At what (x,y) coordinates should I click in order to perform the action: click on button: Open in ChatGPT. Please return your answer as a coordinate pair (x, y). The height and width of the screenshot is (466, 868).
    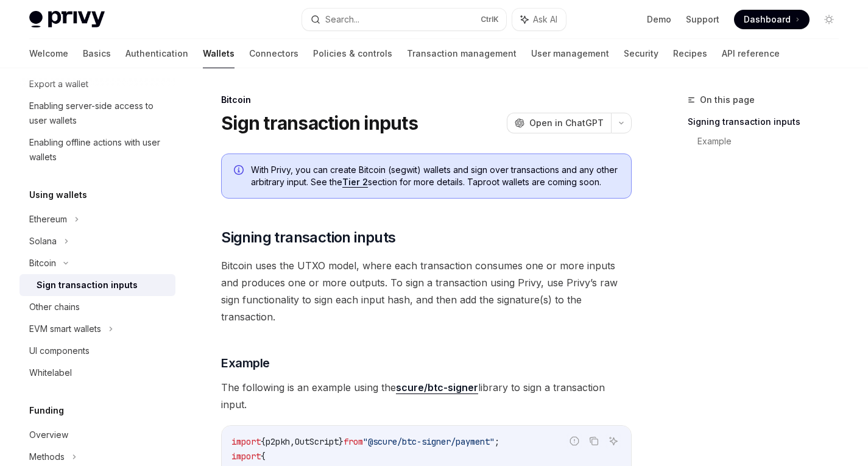
    Looking at the image, I should click on (558, 123).